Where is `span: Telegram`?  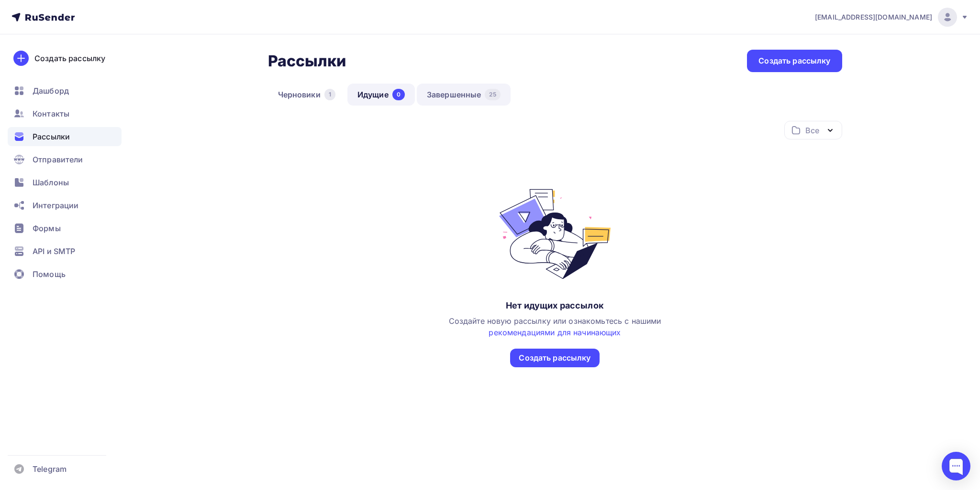 span: Telegram is located at coordinates (50, 470).